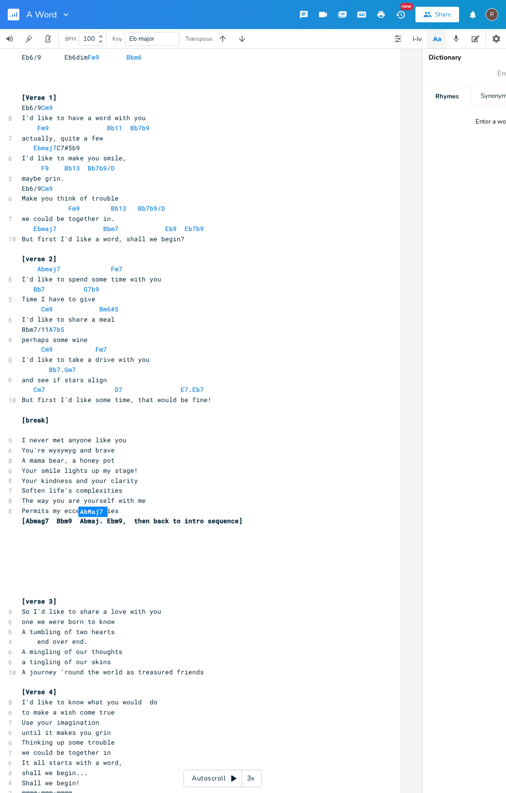 This screenshot has width=506, height=793. What do you see at coordinates (199, 39) in the screenshot?
I see `div: Transpose` at bounding box center [199, 39].